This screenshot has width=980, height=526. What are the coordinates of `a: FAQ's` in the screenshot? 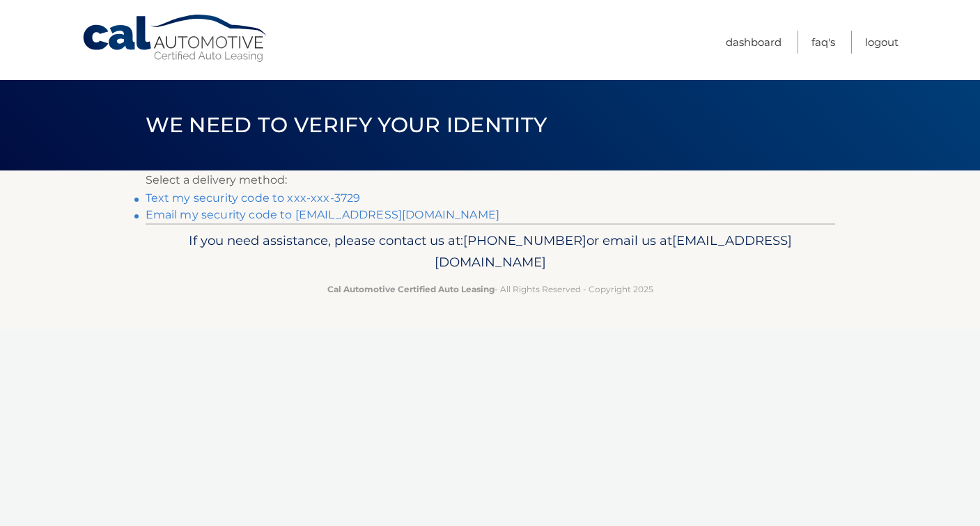 It's located at (823, 42).